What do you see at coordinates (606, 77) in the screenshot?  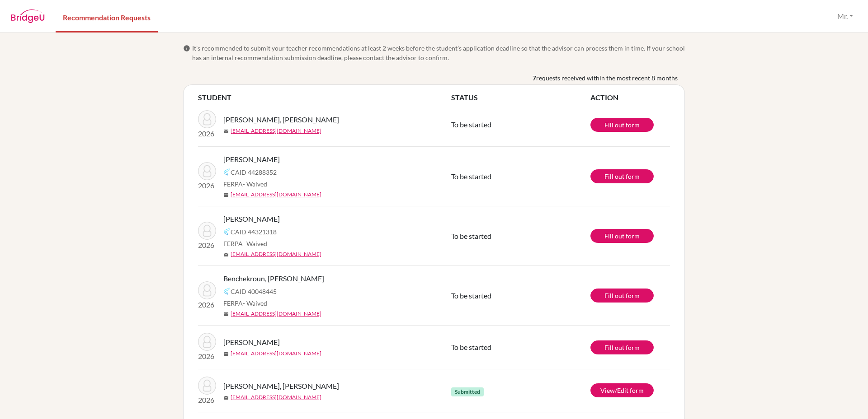 I see `span: requests received within the most recent 8 months` at bounding box center [606, 77].